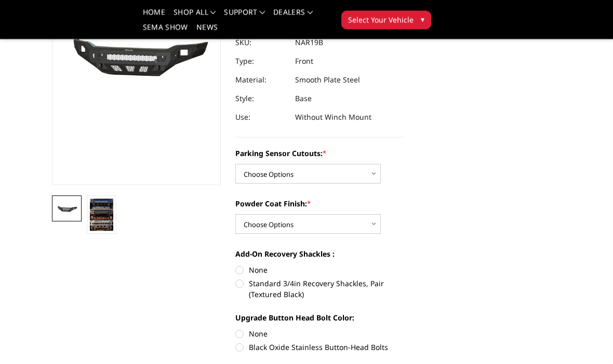  Describe the element at coordinates (386, 20) in the screenshot. I see `button: Select Your Vehicle` at that location.